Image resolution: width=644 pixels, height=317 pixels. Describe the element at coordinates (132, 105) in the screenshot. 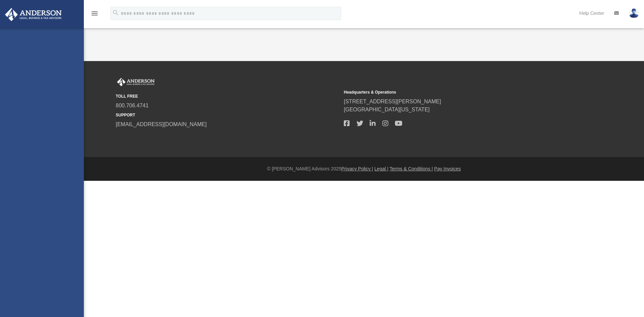

I see `a: 800.706.4741` at that location.